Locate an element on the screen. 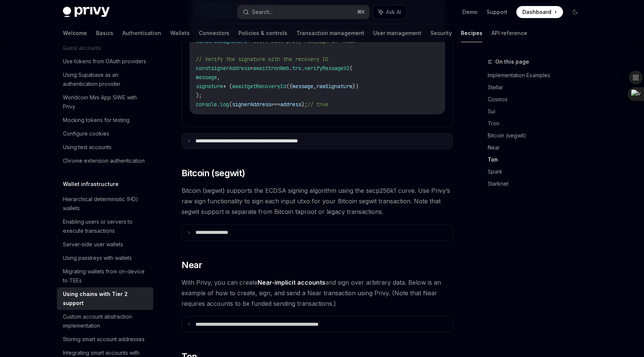 The image size is (644, 357). a: Dashboard is located at coordinates (540, 12).